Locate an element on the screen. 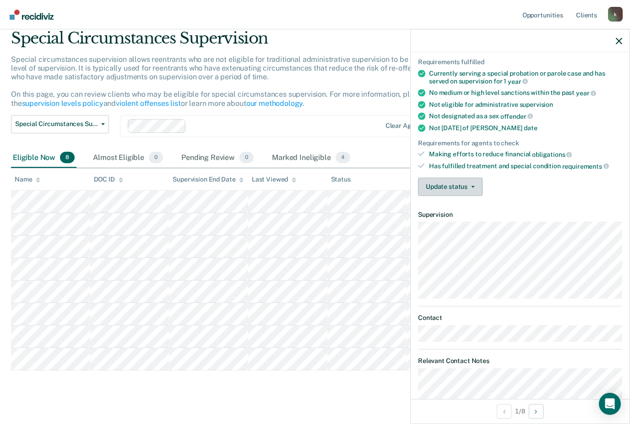 Image resolution: width=630 pixels, height=424 pixels. dt: Supervision is located at coordinates (520, 214).